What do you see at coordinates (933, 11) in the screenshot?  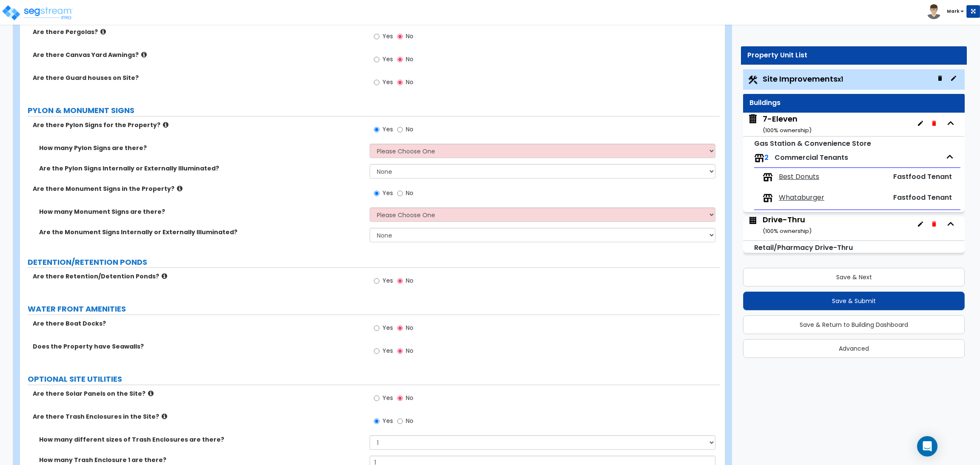 I see `img: avatar.png` at bounding box center [933, 11].